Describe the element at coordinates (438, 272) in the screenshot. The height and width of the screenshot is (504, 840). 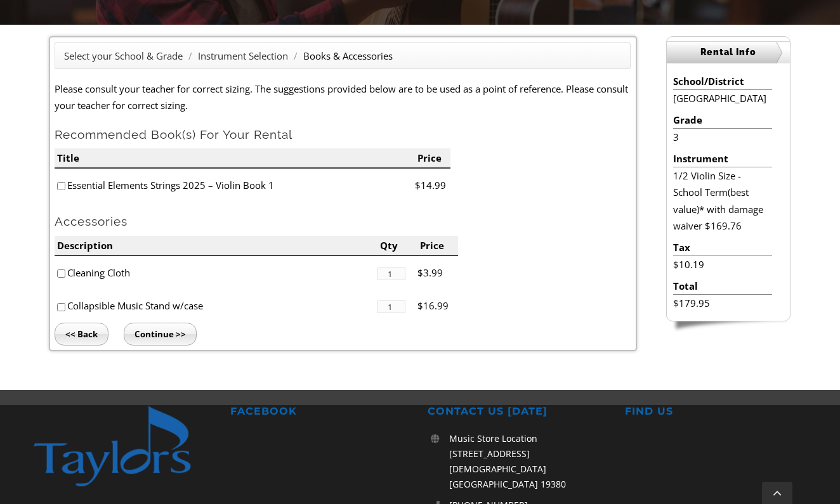
I see `li: $3.99` at that location.